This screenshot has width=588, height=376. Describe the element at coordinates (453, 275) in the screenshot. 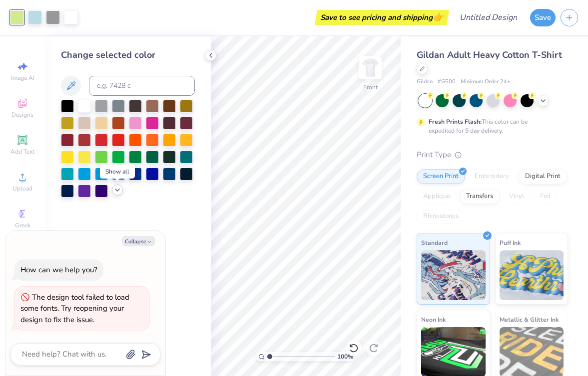

I see `img: Standard` at that location.